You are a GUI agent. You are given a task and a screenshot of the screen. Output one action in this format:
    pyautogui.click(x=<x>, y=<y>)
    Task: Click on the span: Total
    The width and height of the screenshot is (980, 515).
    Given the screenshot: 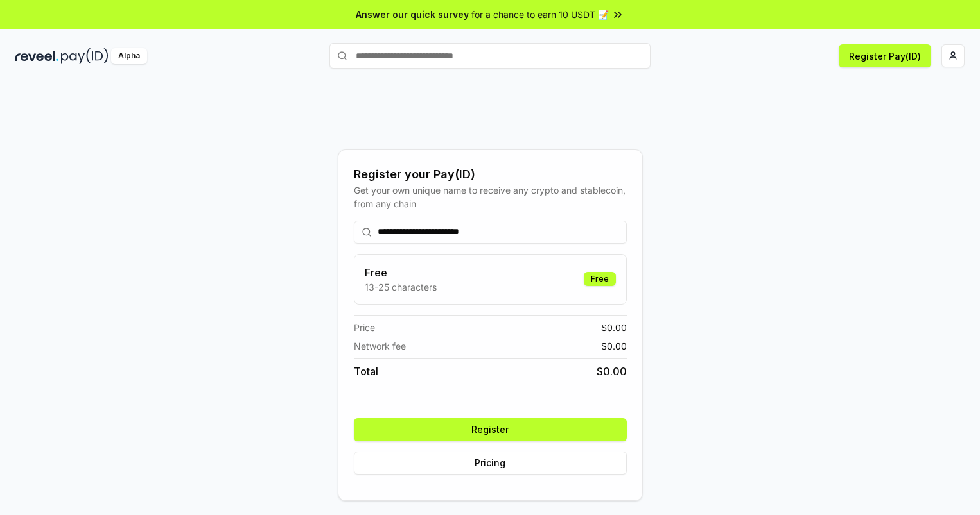 What is the action you would take?
    pyautogui.click(x=366, y=372)
    